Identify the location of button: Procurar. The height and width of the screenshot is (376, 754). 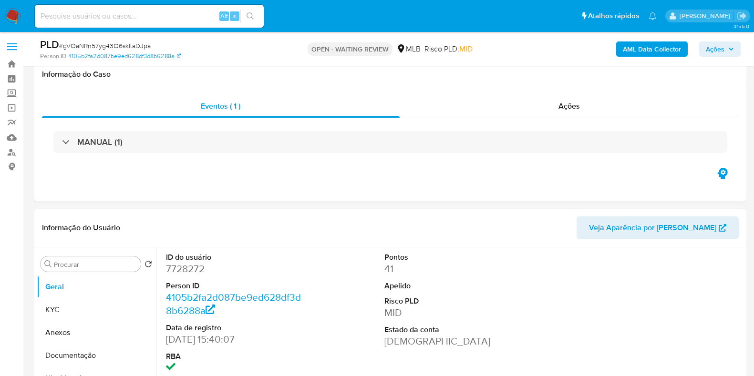
(48, 264).